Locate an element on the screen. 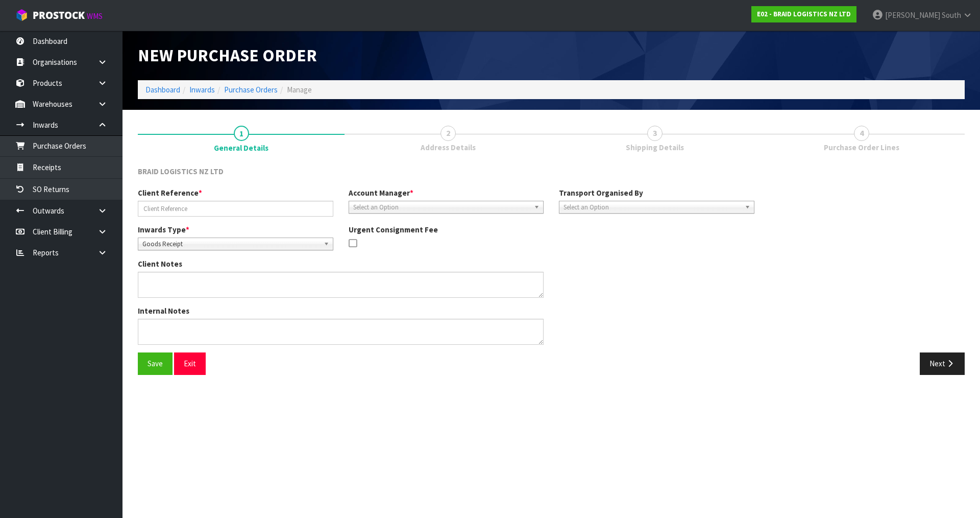  span: Manage is located at coordinates (299, 89).